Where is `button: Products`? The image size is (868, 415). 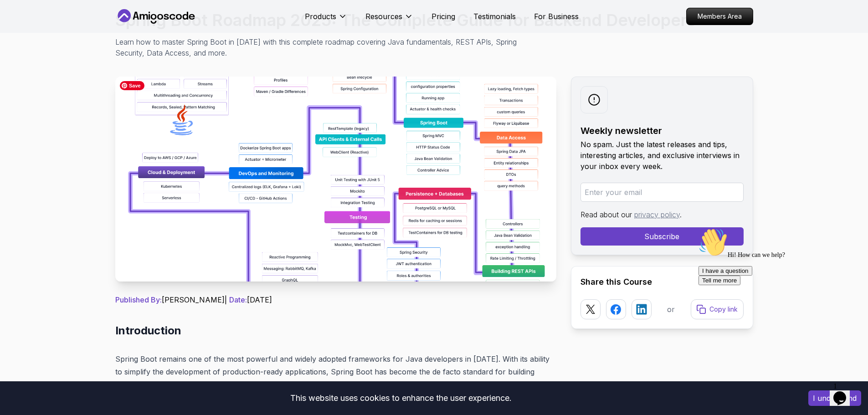
button: Products is located at coordinates (326, 20).